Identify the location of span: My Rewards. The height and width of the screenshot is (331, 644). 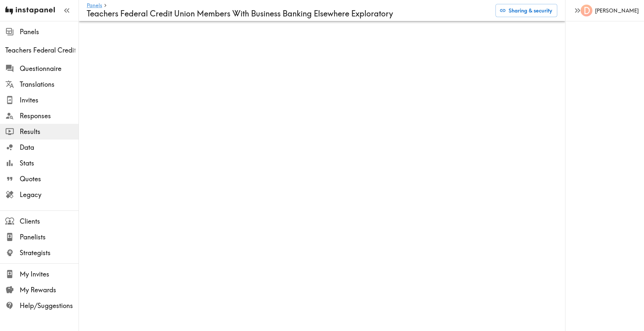
(49, 290).